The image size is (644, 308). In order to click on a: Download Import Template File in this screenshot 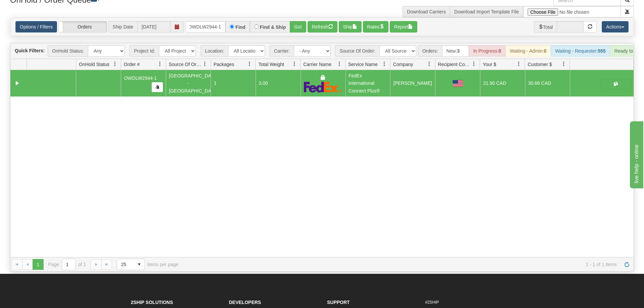, I will do `click(486, 11)`.